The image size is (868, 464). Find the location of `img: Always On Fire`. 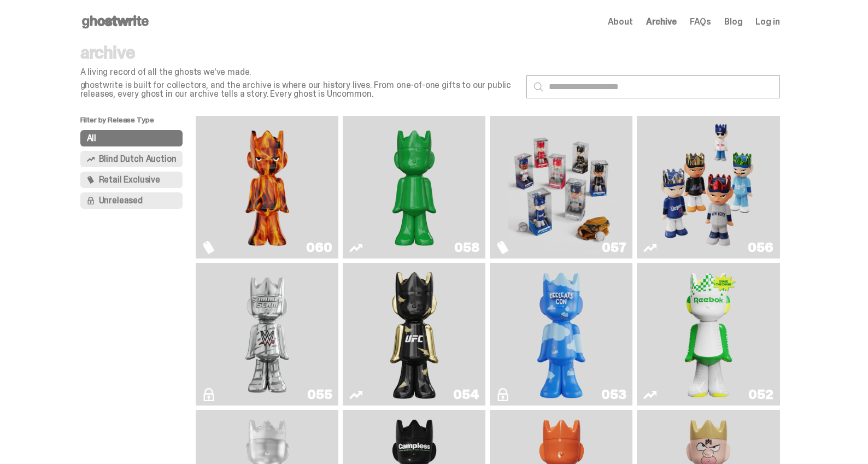

img: Always On Fire is located at coordinates (267, 187).